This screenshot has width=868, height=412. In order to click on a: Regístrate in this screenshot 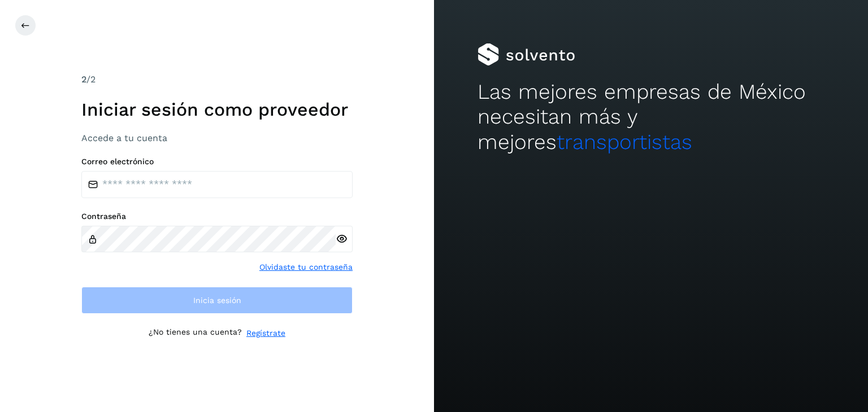, I will do `click(266, 333)`.